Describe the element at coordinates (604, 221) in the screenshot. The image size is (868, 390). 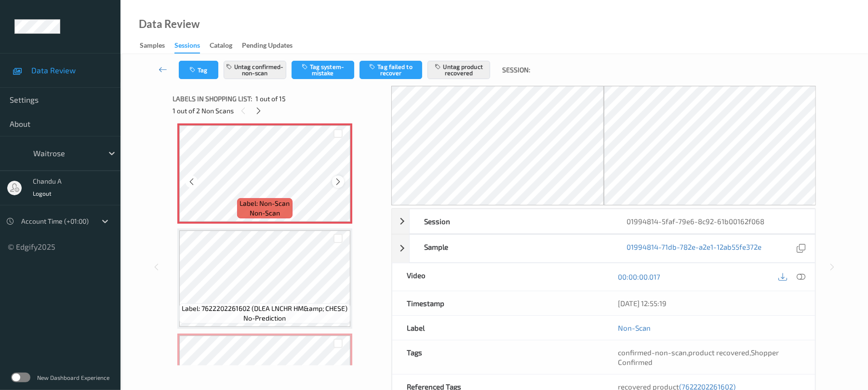
I see `div: Session01994814-5faf-79e6-8c92-61b00162f068` at that location.